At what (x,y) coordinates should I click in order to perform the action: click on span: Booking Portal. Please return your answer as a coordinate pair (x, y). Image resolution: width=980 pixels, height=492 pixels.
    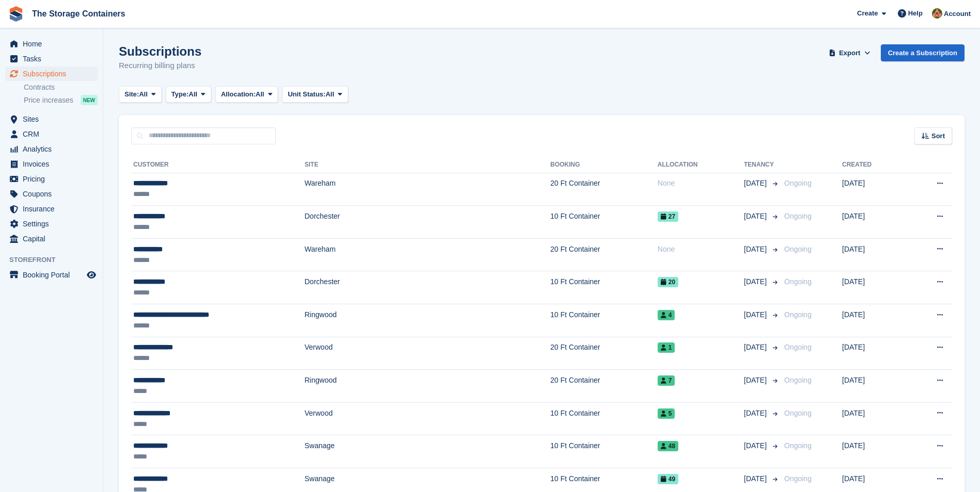
    Looking at the image, I should click on (54, 275).